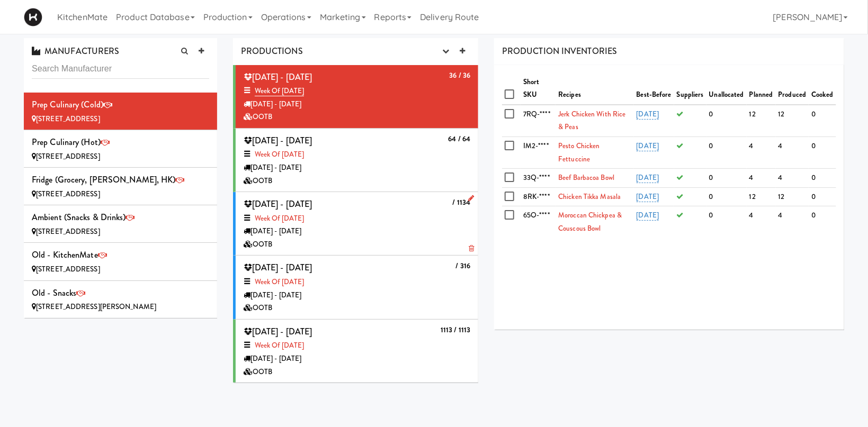  I want to click on span: Prep Culinary (Hot), so click(66, 142).